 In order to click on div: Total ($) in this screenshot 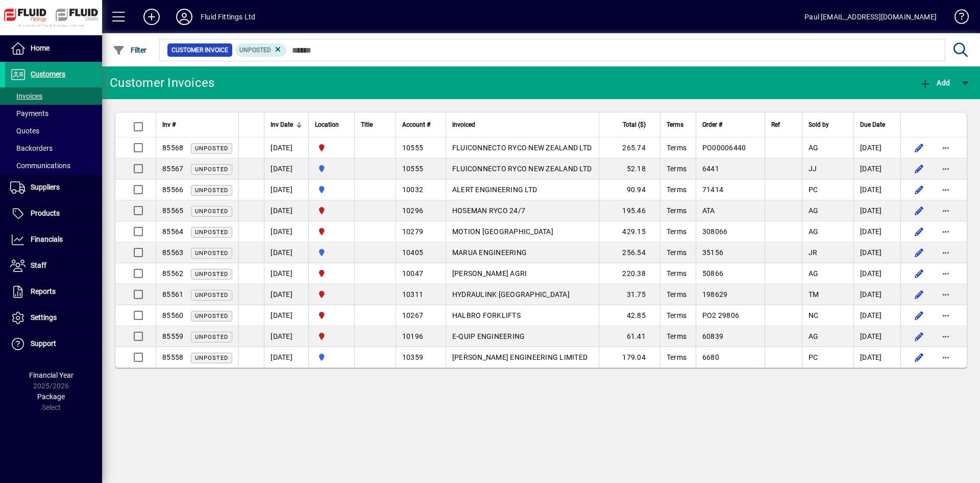, I will do `click(630, 125)`.